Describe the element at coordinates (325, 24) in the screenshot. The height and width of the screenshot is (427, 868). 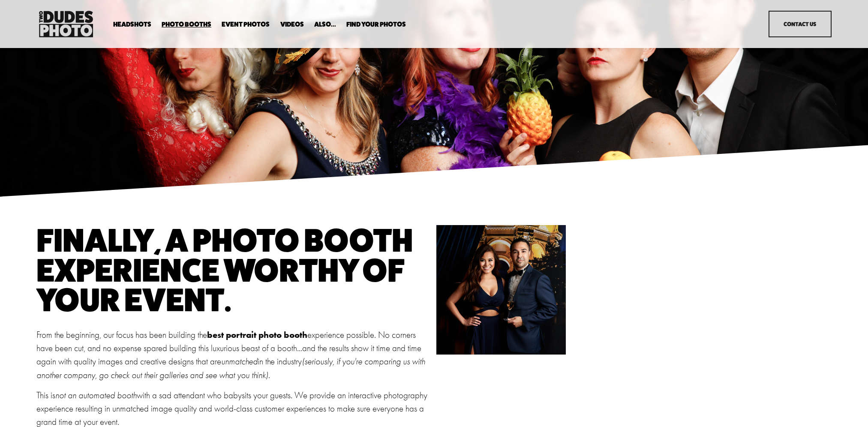
I see `span: Also...` at that location.